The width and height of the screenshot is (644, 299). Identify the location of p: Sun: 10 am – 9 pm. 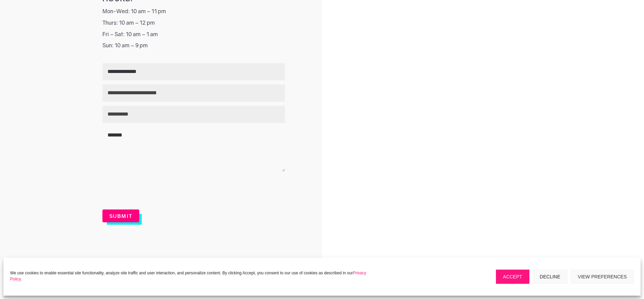
(204, 48).